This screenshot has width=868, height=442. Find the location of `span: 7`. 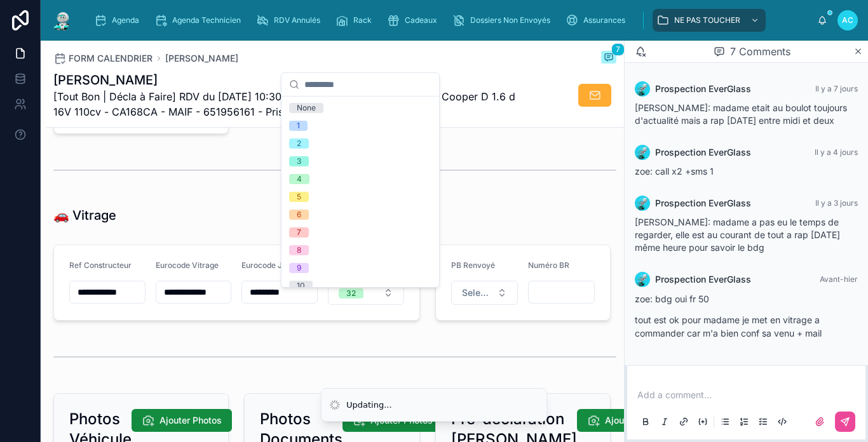

span: 7 is located at coordinates (618, 50).